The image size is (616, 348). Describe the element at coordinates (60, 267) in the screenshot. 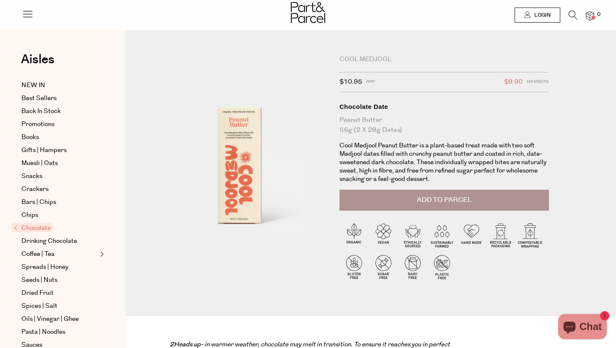

I see `a: Spreads | Honey` at that location.